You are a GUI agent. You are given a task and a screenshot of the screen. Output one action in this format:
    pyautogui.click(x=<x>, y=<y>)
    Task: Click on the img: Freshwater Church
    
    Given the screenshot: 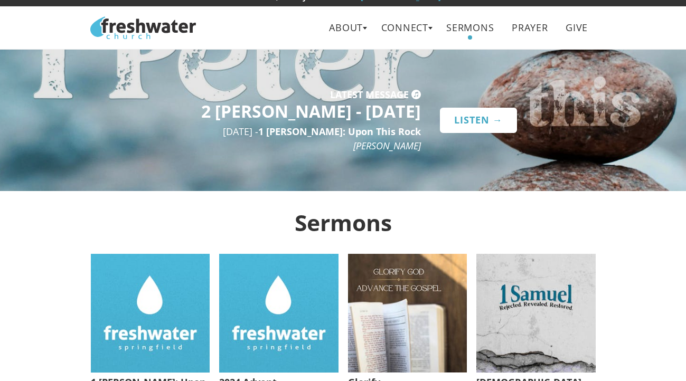 What is the action you would take?
    pyautogui.click(x=143, y=27)
    